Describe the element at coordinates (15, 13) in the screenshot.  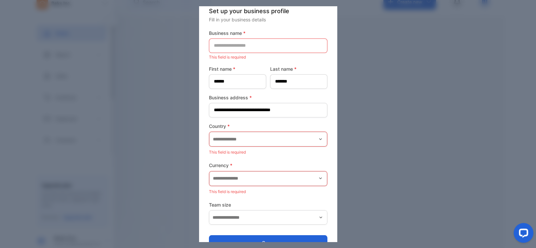
I see `button: Open LiveChat chat widget` at that location.